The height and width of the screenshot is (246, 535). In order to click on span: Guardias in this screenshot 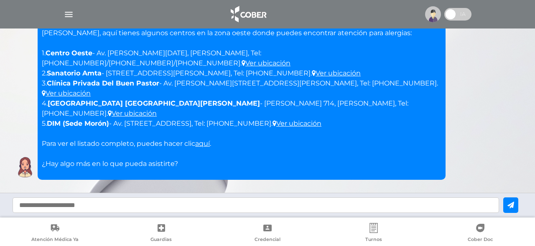, I will do `click(161, 240)`.